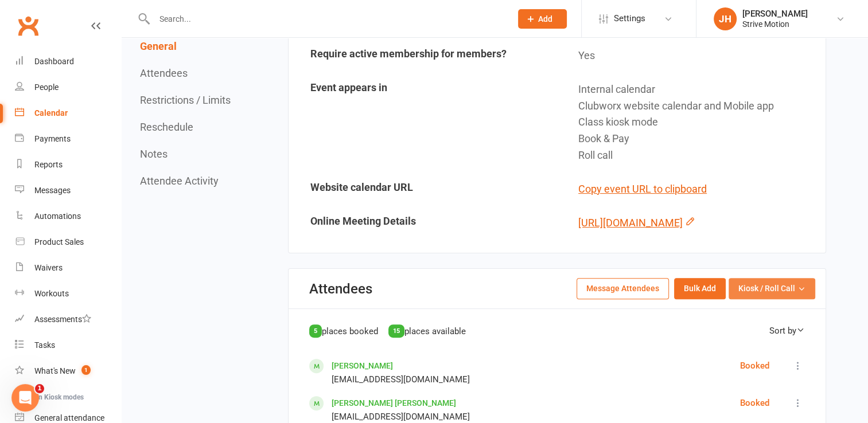  I want to click on td: Yes, so click(691, 56).